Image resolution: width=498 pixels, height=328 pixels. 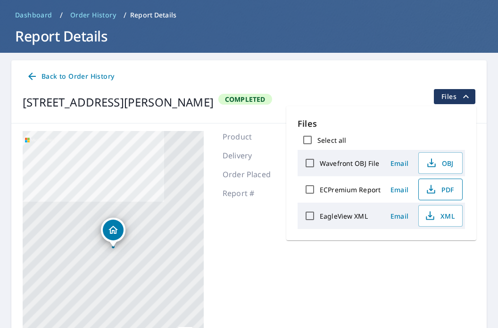 What do you see at coordinates (33, 15) in the screenshot?
I see `span: Dashboard` at bounding box center [33, 15].